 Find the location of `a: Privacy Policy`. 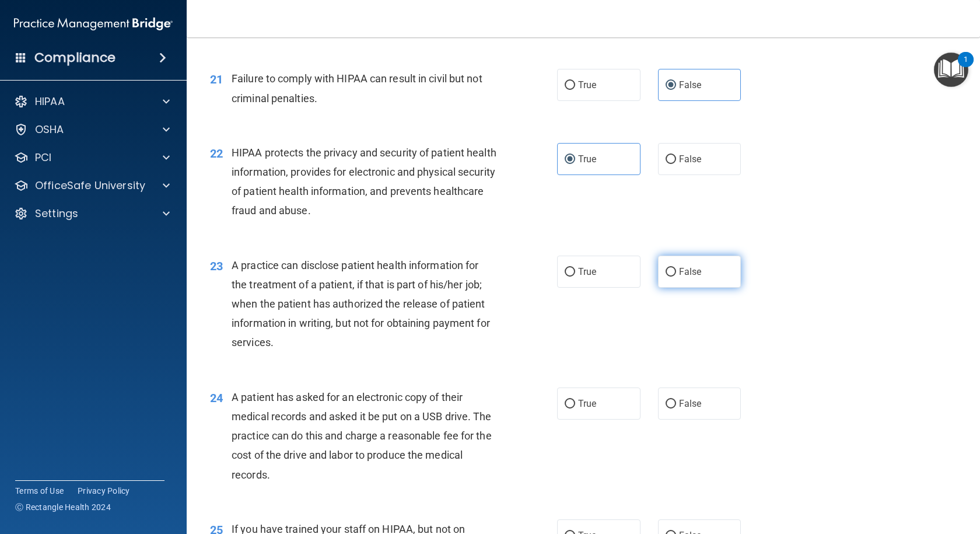

a: Privacy Policy is located at coordinates (104, 490).